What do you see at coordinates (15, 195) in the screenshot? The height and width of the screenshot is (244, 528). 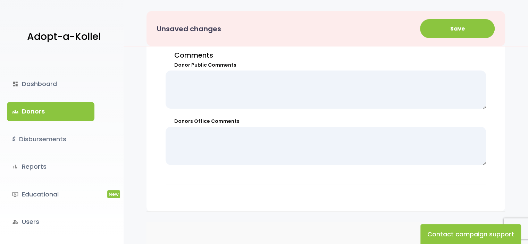 I see `i: ondemand_video` at bounding box center [15, 195].